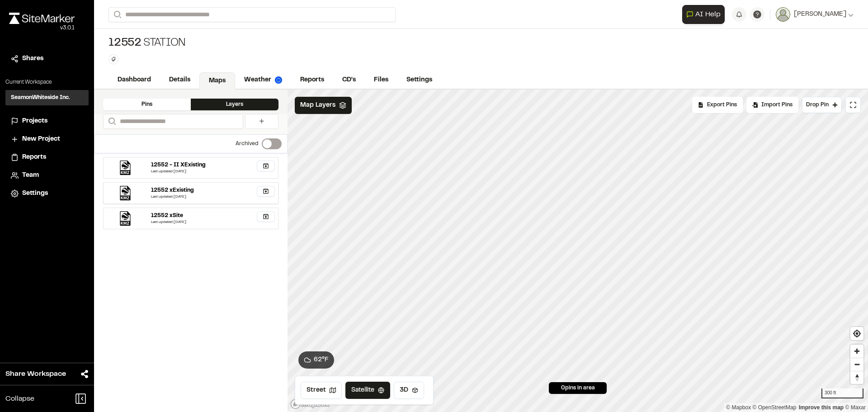 This screenshot has width=868, height=412. Describe the element at coordinates (578, 250) in the screenshot. I see `canvas: Map` at that location.